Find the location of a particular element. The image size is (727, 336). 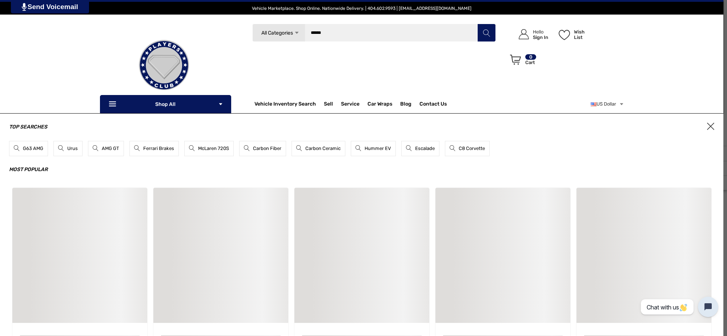

p: Cart is located at coordinates (531, 62).